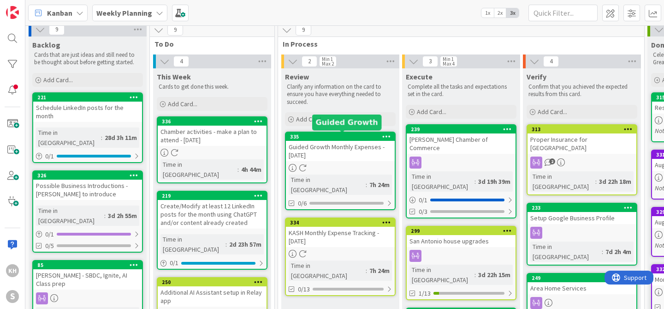 Image resolution: width=664 pixels, height=309 pixels. Describe the element at coordinates (536, 77) in the screenshot. I see `span: Verify` at that location.